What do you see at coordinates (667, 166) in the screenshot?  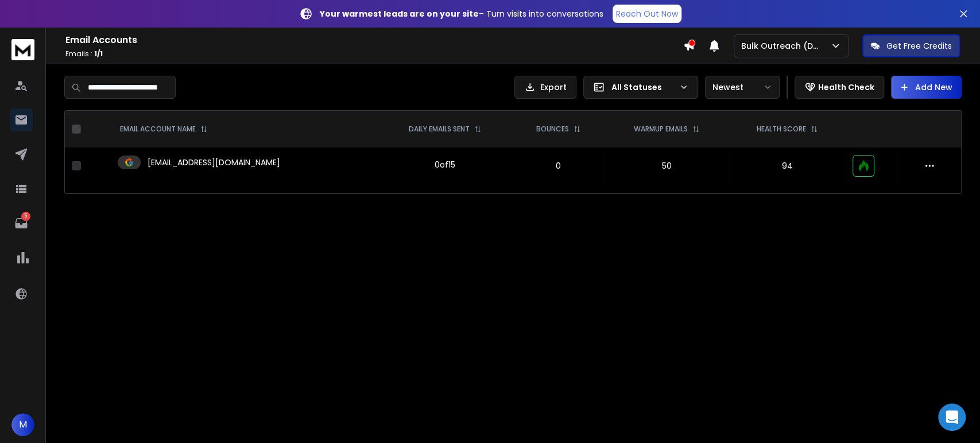 I see `td: 50` at bounding box center [667, 166].